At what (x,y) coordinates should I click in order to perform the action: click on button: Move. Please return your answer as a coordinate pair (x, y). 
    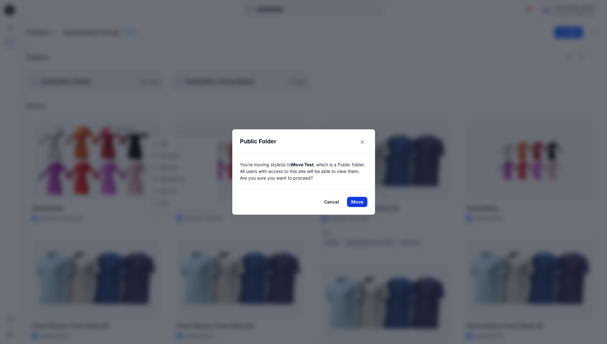
    Looking at the image, I should click on (357, 202).